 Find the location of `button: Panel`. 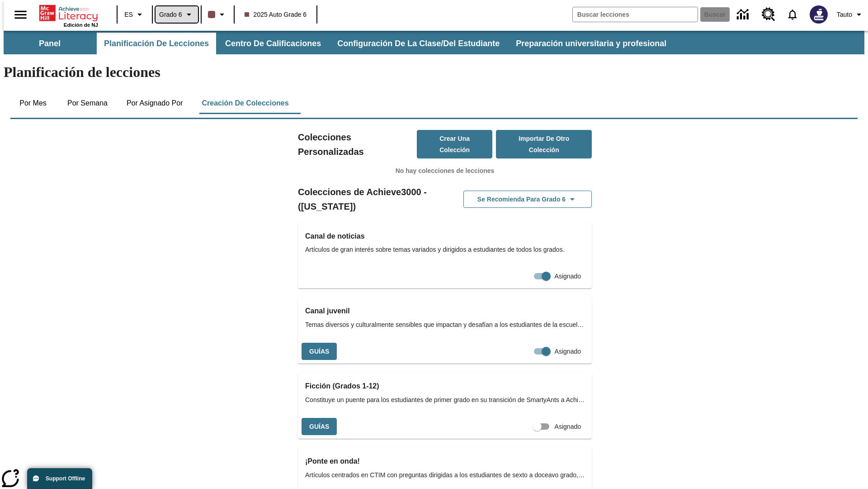

button: Panel is located at coordinates (50, 43).